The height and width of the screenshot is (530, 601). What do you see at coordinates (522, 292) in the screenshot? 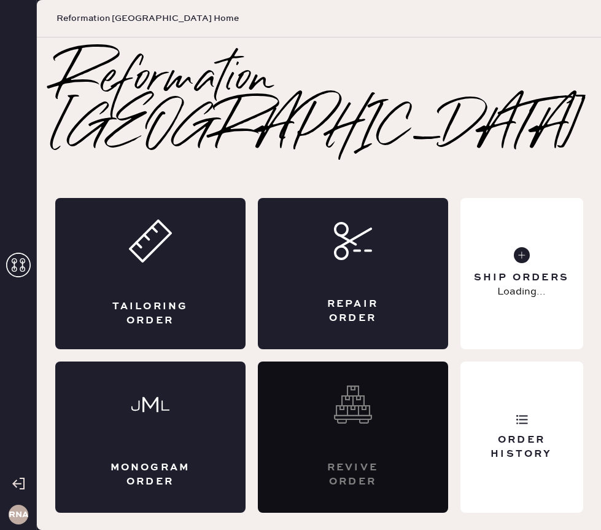
I see `p: Loading...` at bounding box center [522, 292].